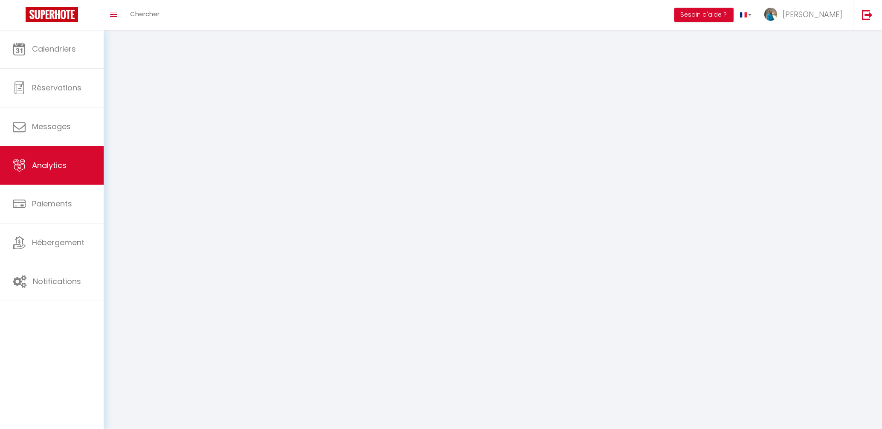 The width and height of the screenshot is (882, 429). I want to click on span: Notifications, so click(57, 281).